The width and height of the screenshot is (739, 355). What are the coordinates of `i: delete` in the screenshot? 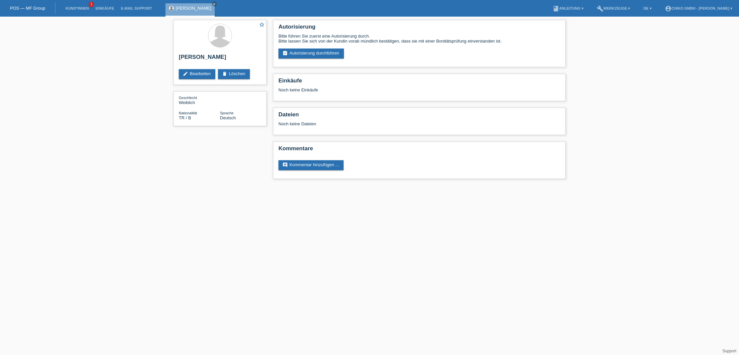 It's located at (225, 74).